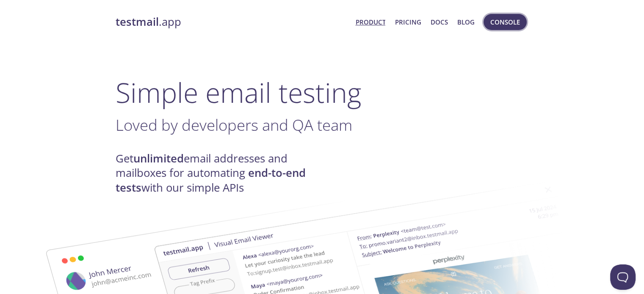 The width and height of the screenshot is (644, 294). Describe the element at coordinates (232, 22) in the screenshot. I see `a: testmail.app` at that location.